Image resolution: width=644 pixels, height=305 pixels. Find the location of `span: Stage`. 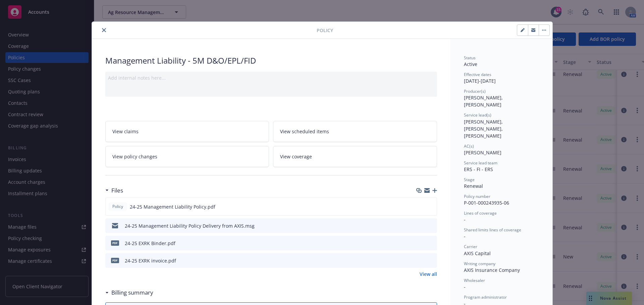

span: Stage is located at coordinates (469, 180).